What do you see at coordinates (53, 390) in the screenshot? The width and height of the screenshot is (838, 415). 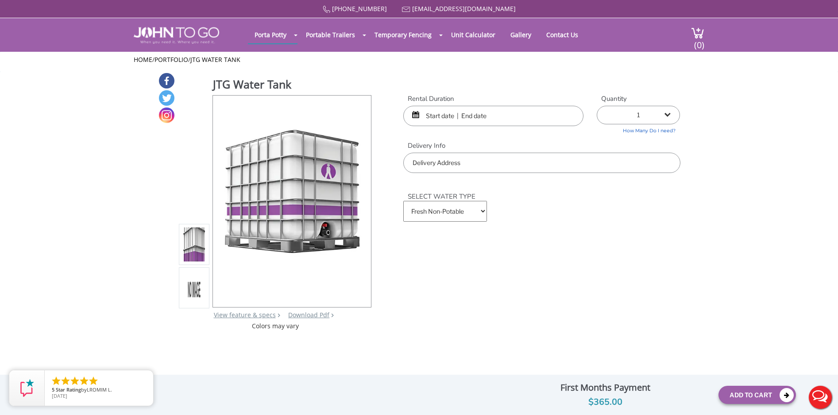 I see `span: 5` at bounding box center [53, 390].